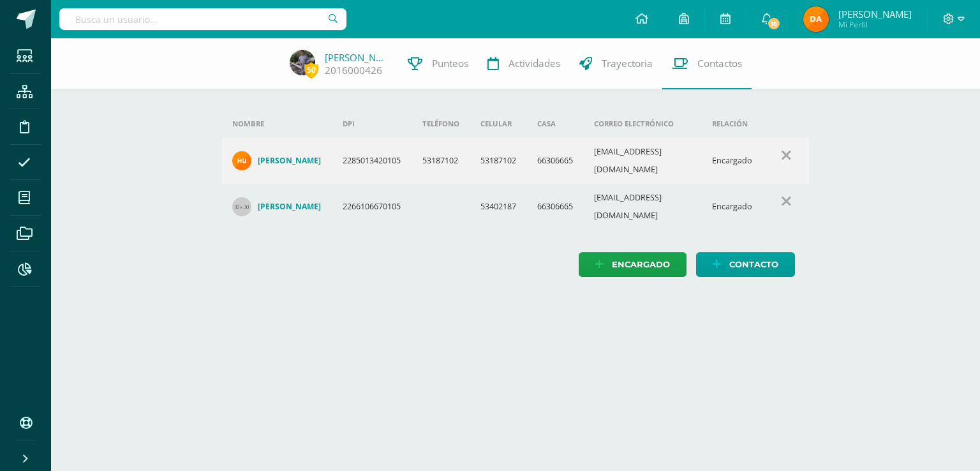 Image resolution: width=980 pixels, height=471 pixels. Describe the element at coordinates (311, 70) in the screenshot. I see `span: 50` at that location.